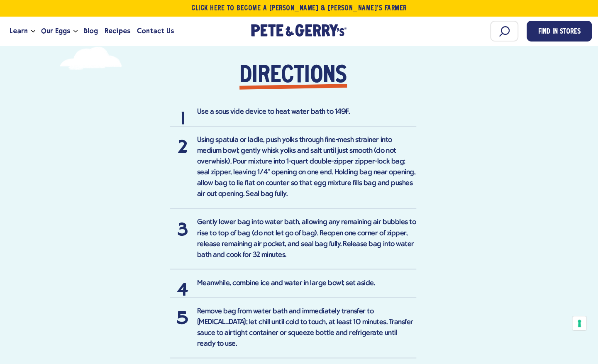 The image size is (598, 364). What do you see at coordinates (293, 243) in the screenshot?
I see `li: Gently lower bag into water bath, allowing any remaining air bubbles to rise to top of bag (do no...` at bounding box center [293, 243].